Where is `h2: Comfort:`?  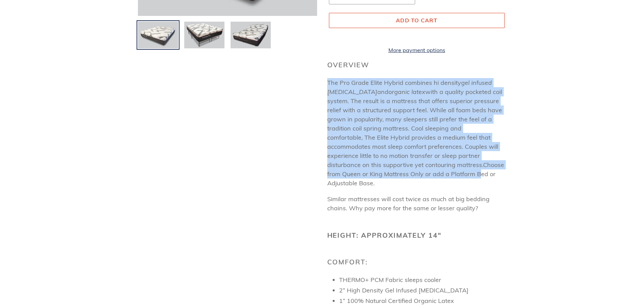
h2: Comfort: is located at coordinates (417, 262).